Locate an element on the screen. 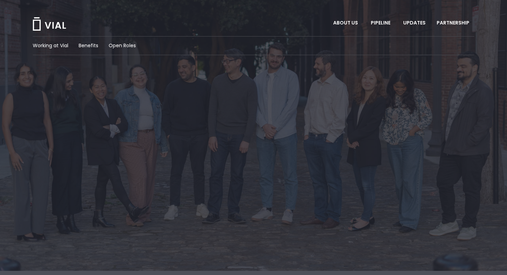 This screenshot has width=507, height=275. span: Open Roles is located at coordinates (122, 46).